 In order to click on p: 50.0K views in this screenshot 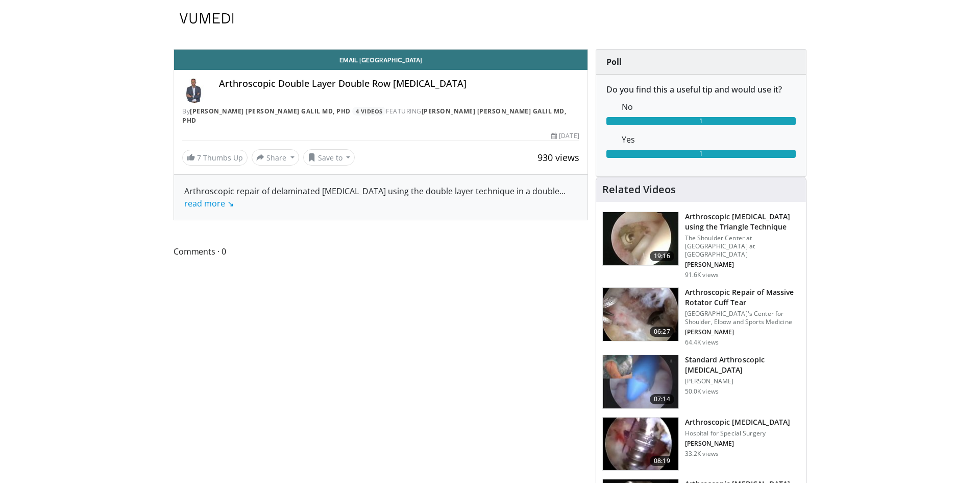, I will do `click(702, 391)`.